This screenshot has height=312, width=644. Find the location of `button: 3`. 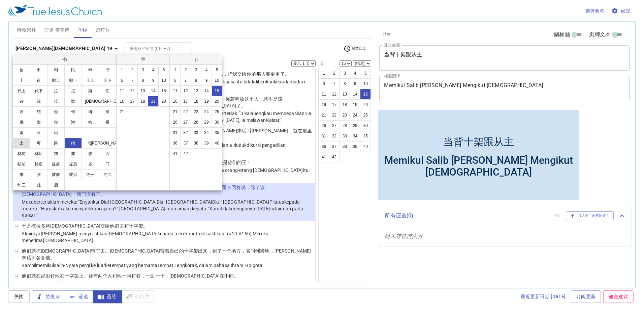

button: 3 is located at coordinates (196, 70).